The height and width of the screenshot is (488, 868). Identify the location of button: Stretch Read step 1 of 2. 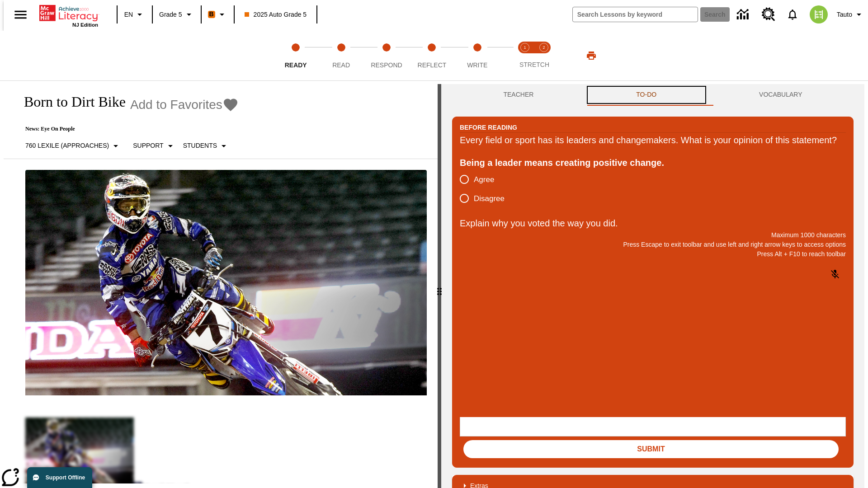
(525, 56).